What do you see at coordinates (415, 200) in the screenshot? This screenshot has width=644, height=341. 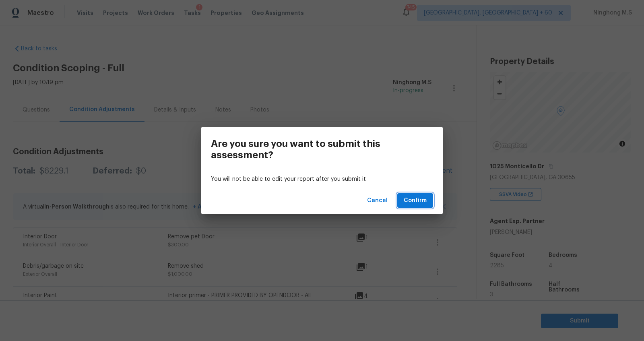 I see `button: Confirm` at bounding box center [415, 200].